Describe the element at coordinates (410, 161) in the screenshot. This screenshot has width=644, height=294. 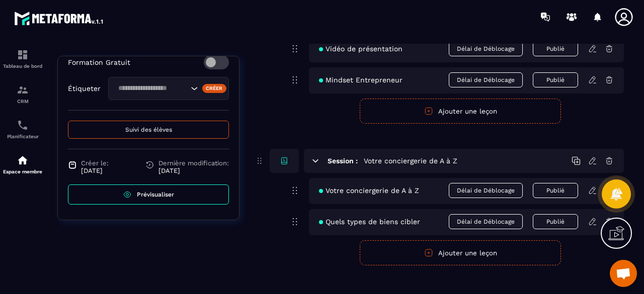
I see `h5: Votre conciergerie de A à Z` at that location.